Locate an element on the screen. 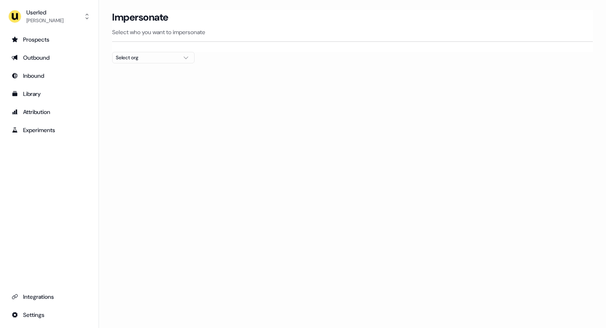 The width and height of the screenshot is (606, 328). div: Prospects is located at coordinates (49, 40).